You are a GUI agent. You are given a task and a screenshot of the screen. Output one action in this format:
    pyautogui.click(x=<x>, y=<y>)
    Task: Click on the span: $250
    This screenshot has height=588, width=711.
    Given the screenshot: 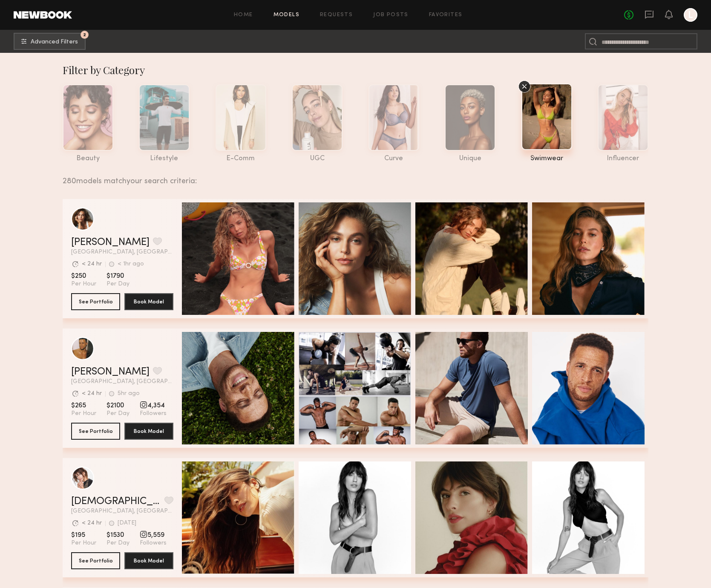 What is the action you would take?
    pyautogui.click(x=83, y=276)
    